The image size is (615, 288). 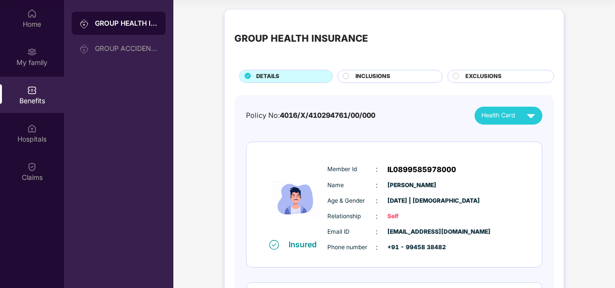 What do you see at coordinates (352, 232) in the screenshot?
I see `span: Email ID` at bounding box center [352, 232].